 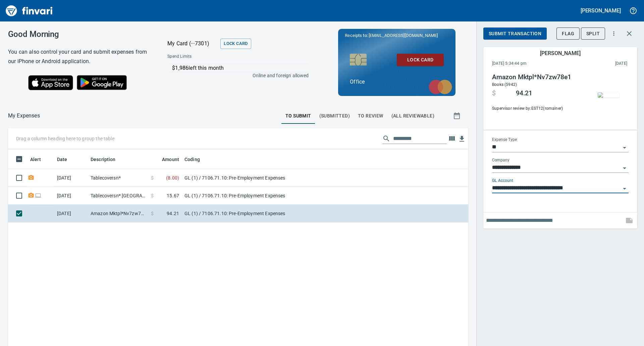 What do you see at coordinates (24, 116) in the screenshot?
I see `p: My Expenses` at bounding box center [24, 116].